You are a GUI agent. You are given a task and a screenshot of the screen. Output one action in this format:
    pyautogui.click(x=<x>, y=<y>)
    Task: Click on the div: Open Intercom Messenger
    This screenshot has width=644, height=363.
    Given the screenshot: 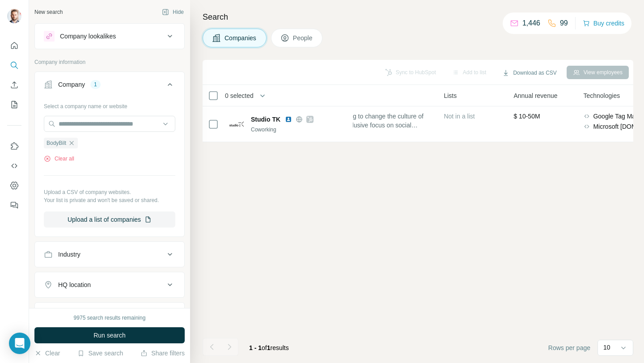 What is the action you would take?
    pyautogui.click(x=20, y=343)
    